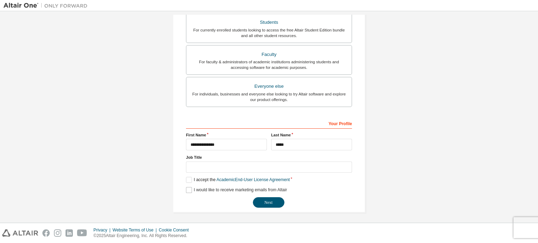  I want to click on div: Your Profile, so click(269, 123).